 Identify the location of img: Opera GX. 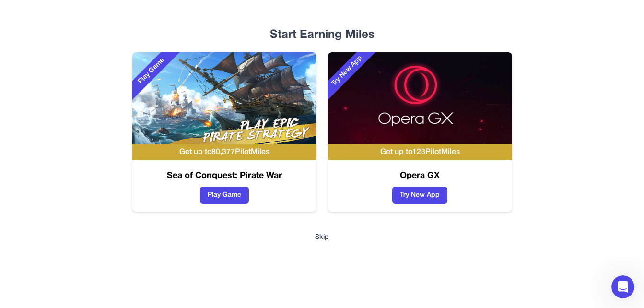
(420, 98).